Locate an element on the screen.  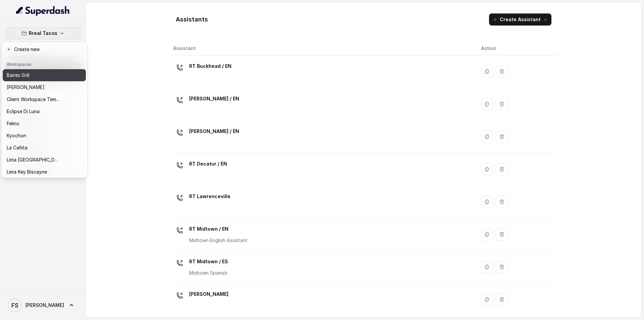
button: Create new is located at coordinates (44, 49).